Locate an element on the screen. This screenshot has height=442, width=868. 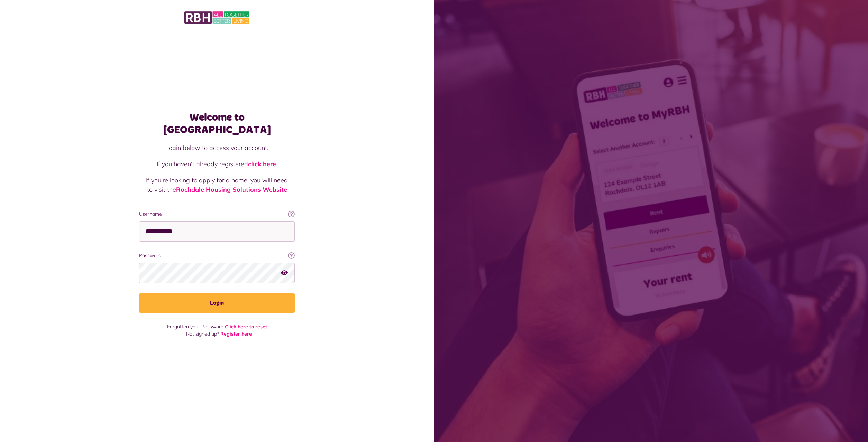
a: Click here to reset is located at coordinates (246, 327).